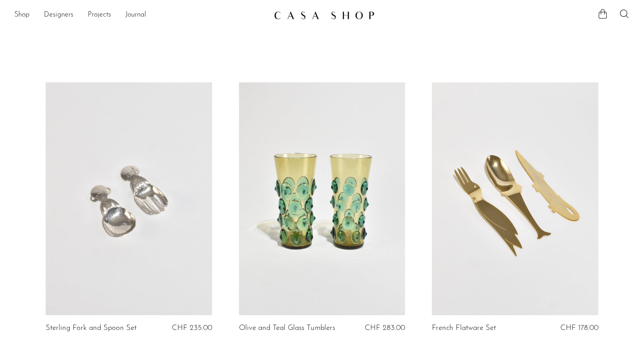 The height and width of the screenshot is (338, 644). I want to click on a: Olive and Teal Glass Tumblers, so click(287, 328).